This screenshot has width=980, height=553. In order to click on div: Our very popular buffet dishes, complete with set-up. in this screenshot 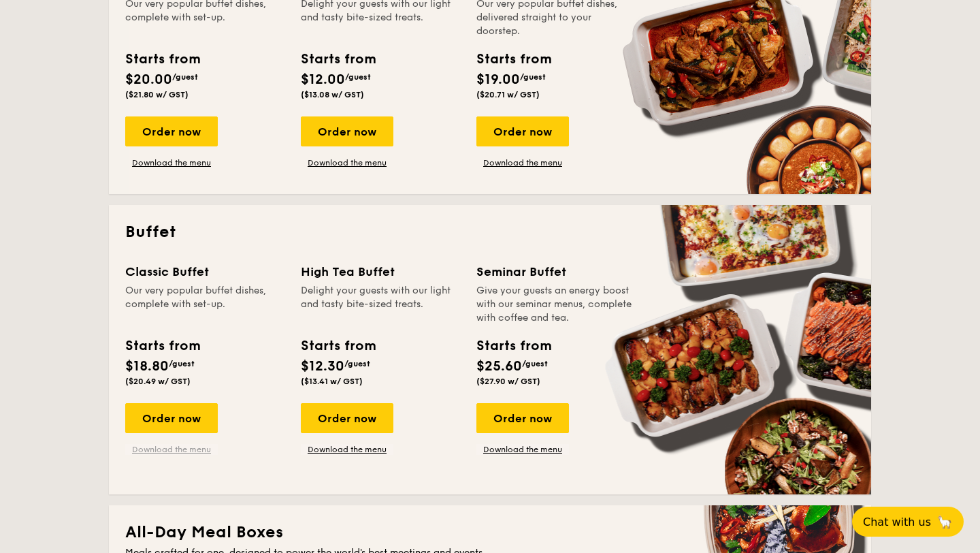, I will do `click(205, 304)`.